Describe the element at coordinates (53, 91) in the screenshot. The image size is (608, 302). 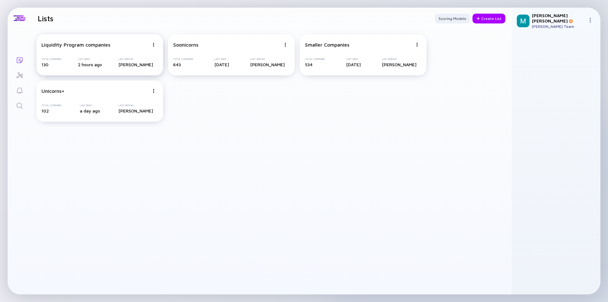
I see `div: Unicorns+` at that location.